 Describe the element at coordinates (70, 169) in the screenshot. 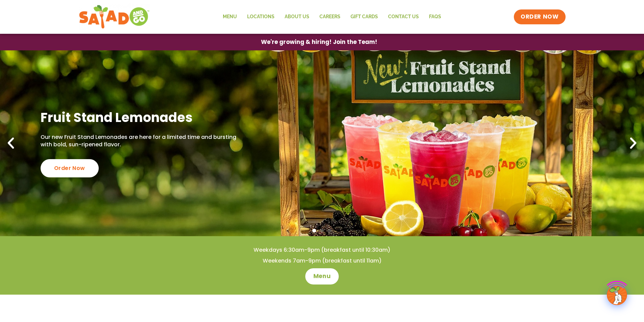

I see `div: Order Now` at that location.